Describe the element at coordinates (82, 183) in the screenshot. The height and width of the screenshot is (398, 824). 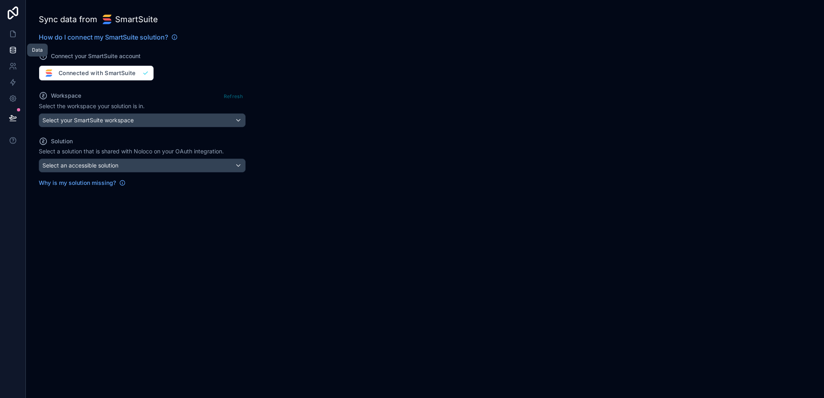
I see `a: Why is my solution missing?` at that location.